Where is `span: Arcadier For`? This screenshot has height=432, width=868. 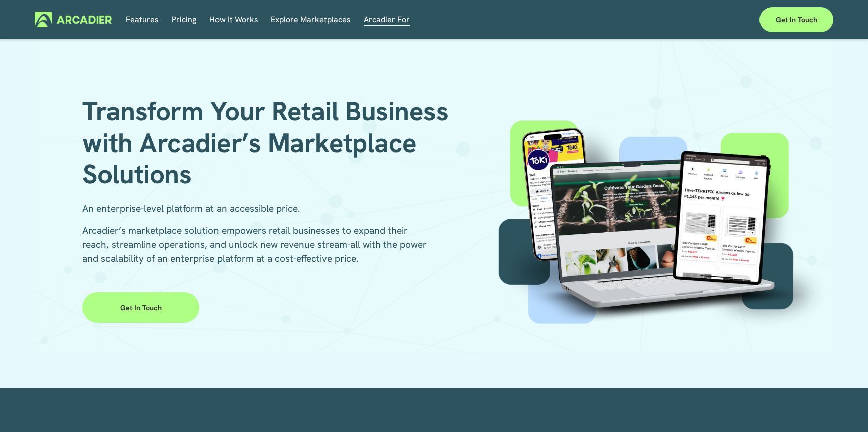 span: Arcadier For is located at coordinates (386, 20).